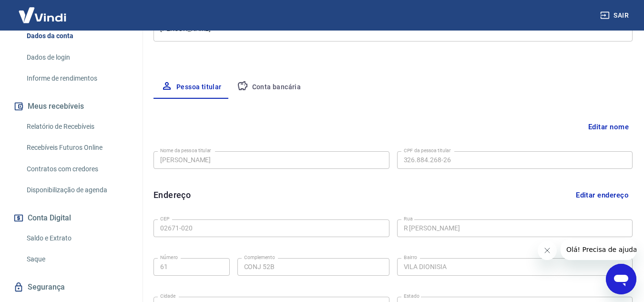 This screenshot has width=644, height=302. What do you see at coordinates (77, 190) in the screenshot?
I see `a: Disponibilização de agenda` at bounding box center [77, 190].